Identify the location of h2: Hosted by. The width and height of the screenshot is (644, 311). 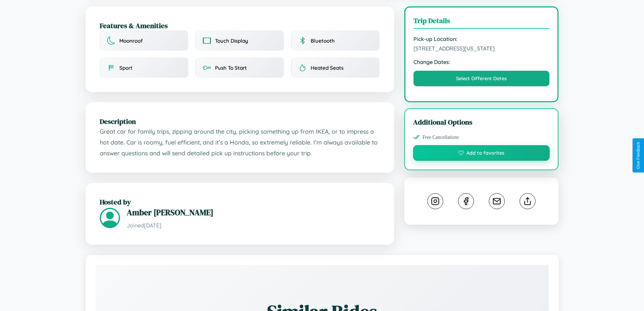
(240, 202).